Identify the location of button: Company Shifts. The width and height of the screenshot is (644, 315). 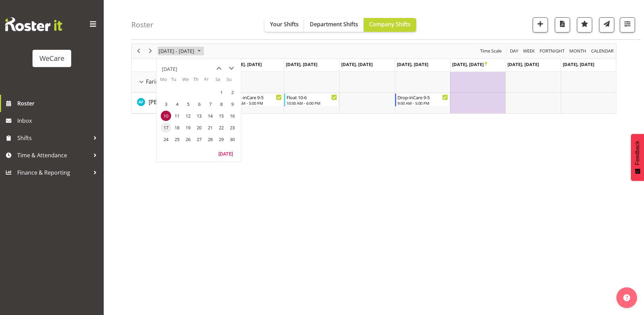
(390, 25).